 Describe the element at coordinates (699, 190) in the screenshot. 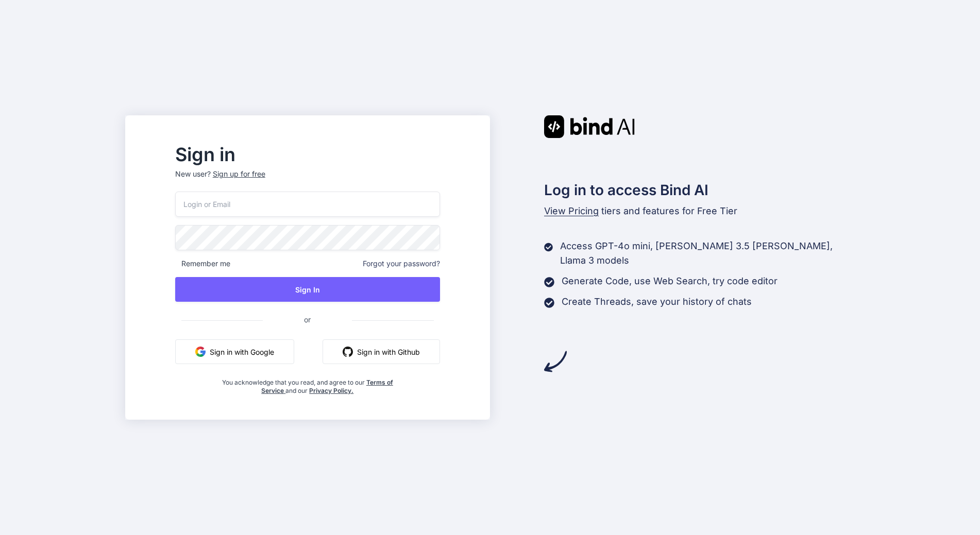

I see `h2: Log in to access Bind AI` at that location.